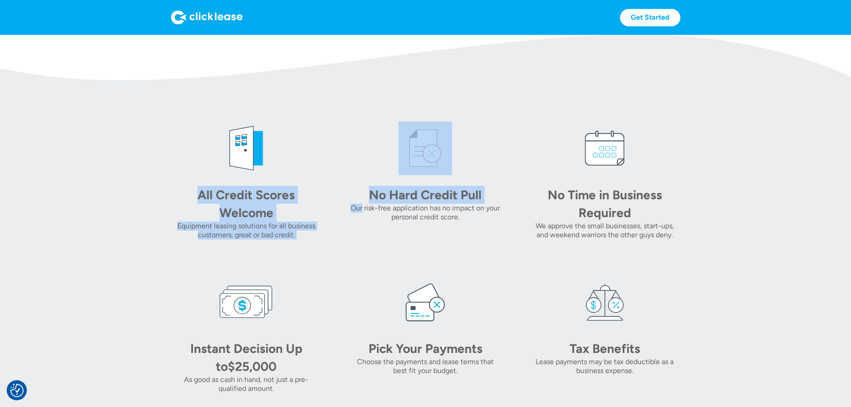 This screenshot has height=407, width=851. What do you see at coordinates (604, 230) in the screenshot?
I see `div: We approve the small businesses, start-ups, and weekend warriors the other guys deny.` at bounding box center [604, 230].